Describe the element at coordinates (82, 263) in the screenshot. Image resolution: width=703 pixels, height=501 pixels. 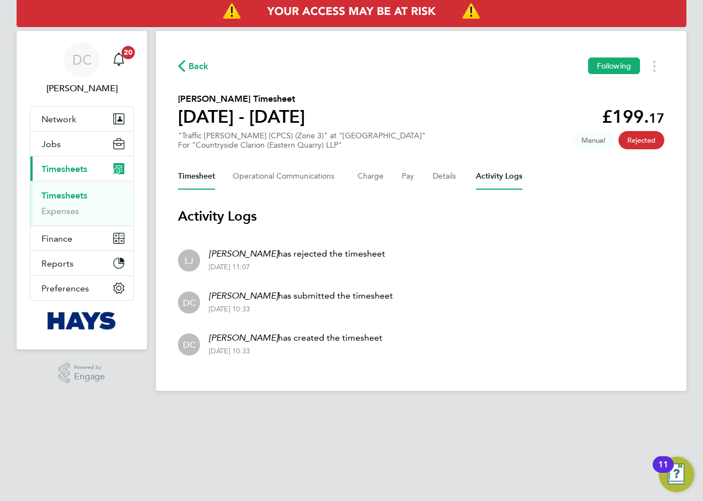
I see `button: Reports` at that location.